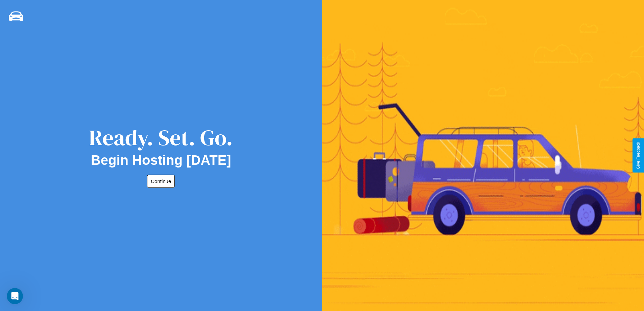 The image size is (644, 311). Describe the element at coordinates (161, 137) in the screenshot. I see `div: Ready. Set. Go.` at that location.